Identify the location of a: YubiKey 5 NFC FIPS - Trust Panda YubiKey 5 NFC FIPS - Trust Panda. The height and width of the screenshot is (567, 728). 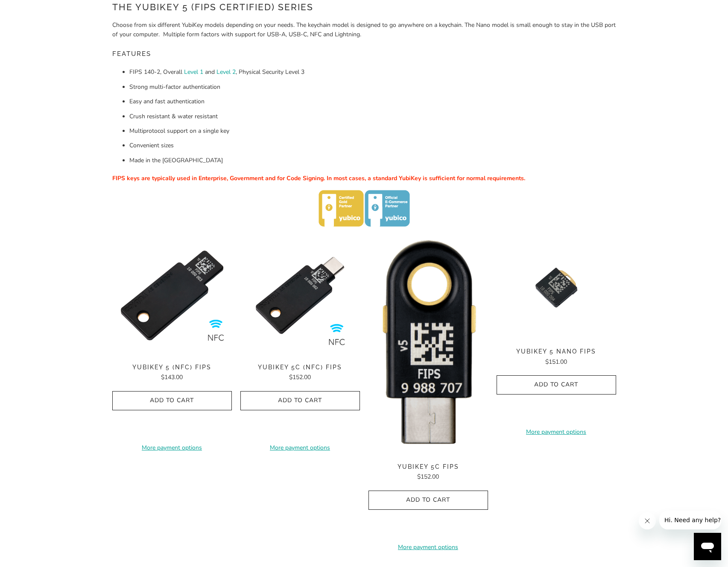
(172, 295).